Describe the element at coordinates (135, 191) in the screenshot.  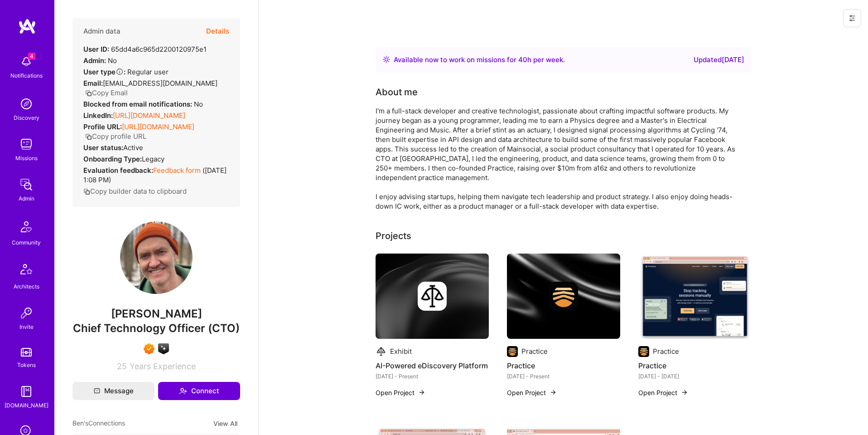
I see `button: Copy builder data to clipboard` at that location.